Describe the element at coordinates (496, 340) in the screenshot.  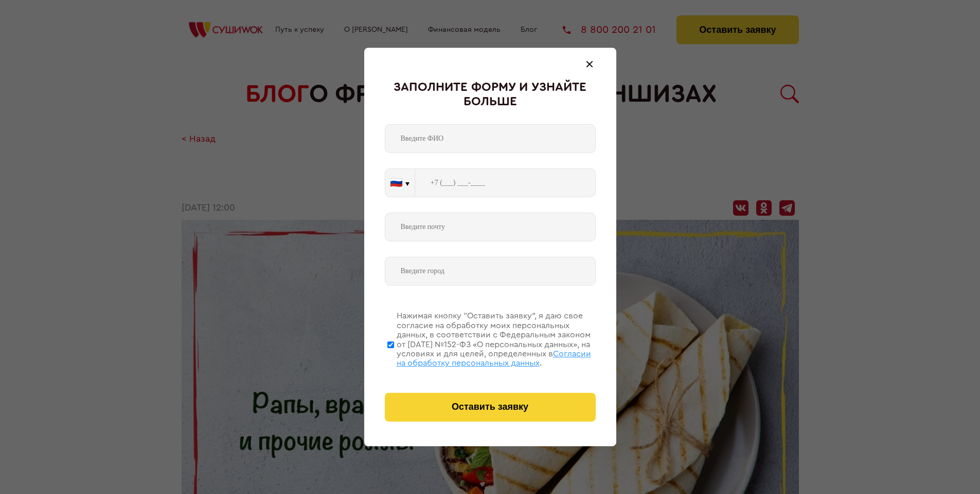
I see `div: Нажимая кнопку “Оставить заявку”, я даю свое согласие на обработку моих персональных данных, в со...` at that location.